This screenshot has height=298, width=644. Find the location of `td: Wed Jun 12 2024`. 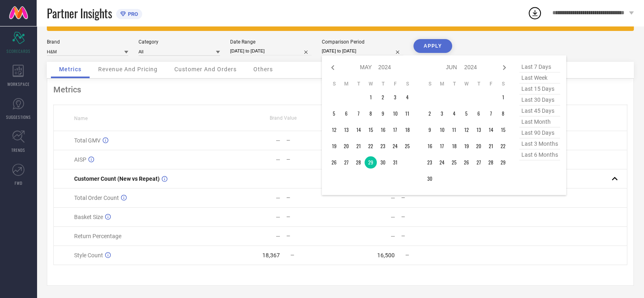

td: Wed Jun 12 2024 is located at coordinates (466, 130).